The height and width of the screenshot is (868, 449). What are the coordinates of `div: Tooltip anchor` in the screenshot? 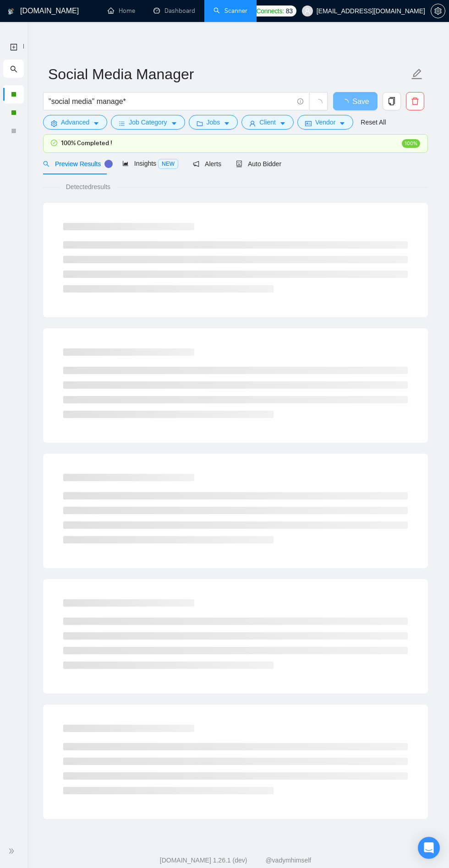 It's located at (109, 164).